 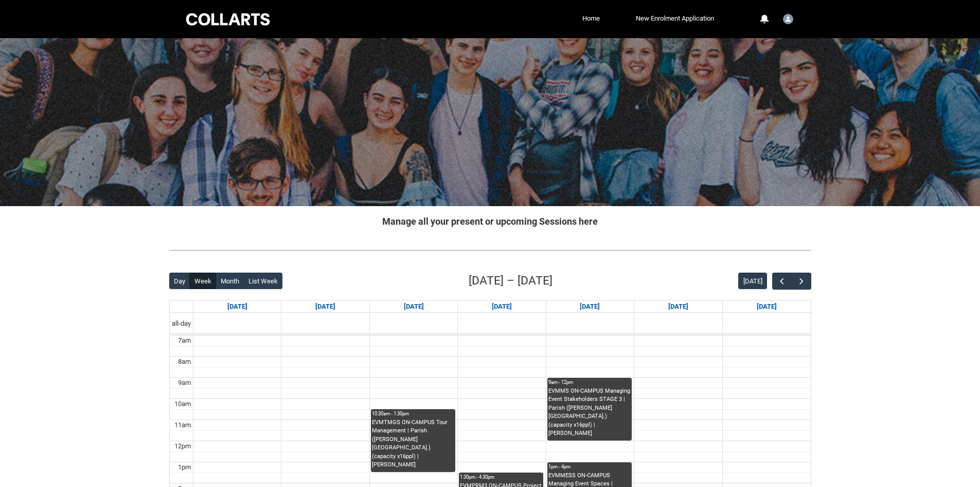 What do you see at coordinates (678, 306) in the screenshot?
I see `a: Go to September 19, 2025` at bounding box center [678, 306].